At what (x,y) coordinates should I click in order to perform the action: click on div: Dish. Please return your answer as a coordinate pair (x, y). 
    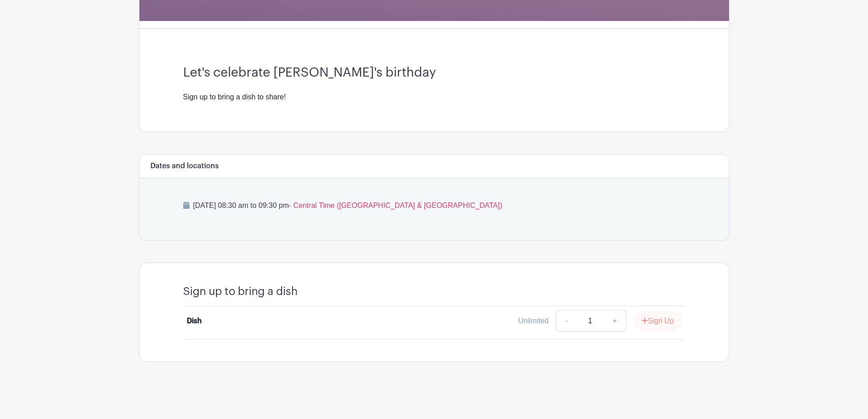
    Looking at the image, I should click on (194, 321).